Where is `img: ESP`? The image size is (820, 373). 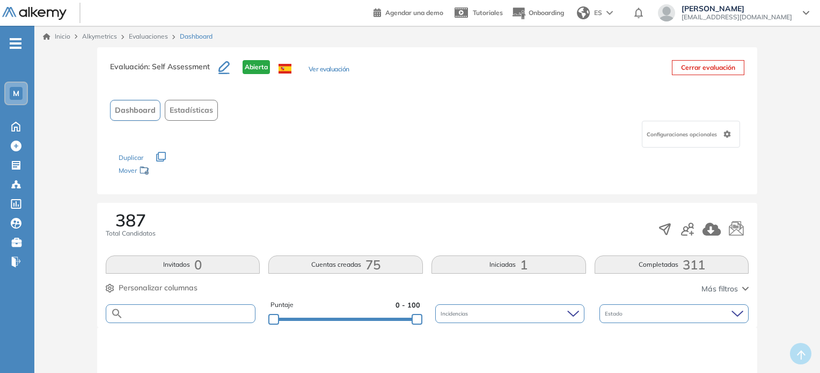
img: ESP is located at coordinates (285, 69).